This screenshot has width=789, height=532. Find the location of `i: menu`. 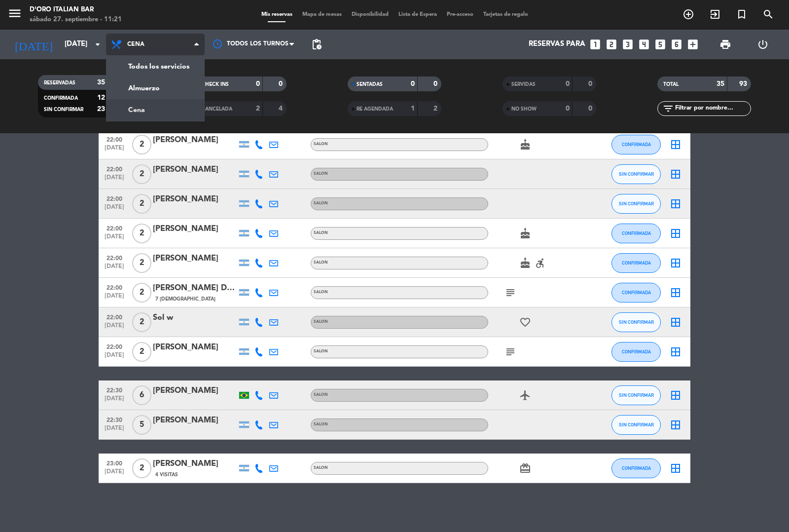

i: menu is located at coordinates (15, 13).